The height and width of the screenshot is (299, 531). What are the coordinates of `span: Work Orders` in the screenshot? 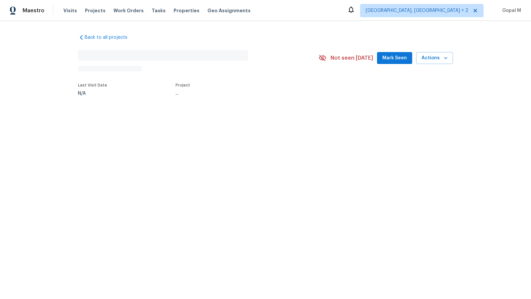 It's located at (128, 11).